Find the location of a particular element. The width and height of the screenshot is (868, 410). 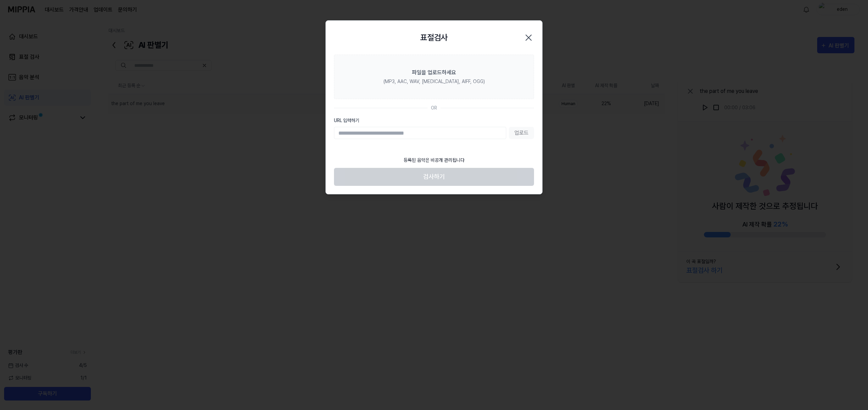

label: URL 입력하기 is located at coordinates (434, 120).